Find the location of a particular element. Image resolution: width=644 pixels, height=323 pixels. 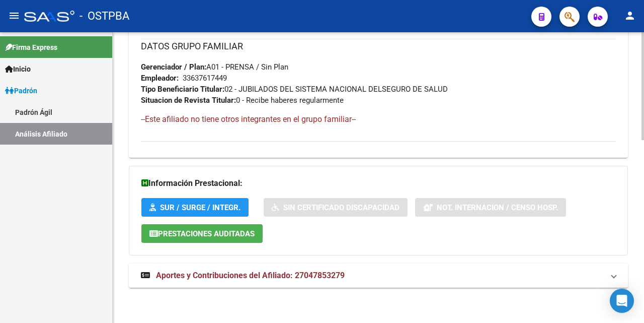

span: Firma Express is located at coordinates (31, 47).